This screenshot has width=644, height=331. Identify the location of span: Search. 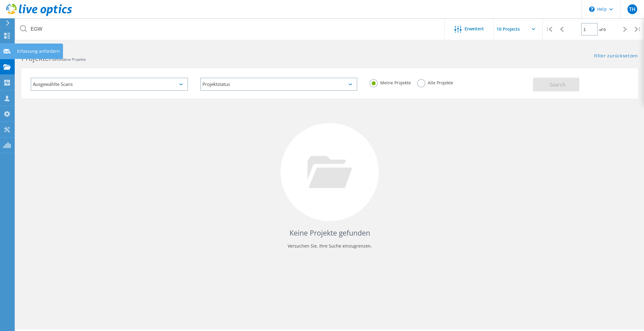
(557, 84).